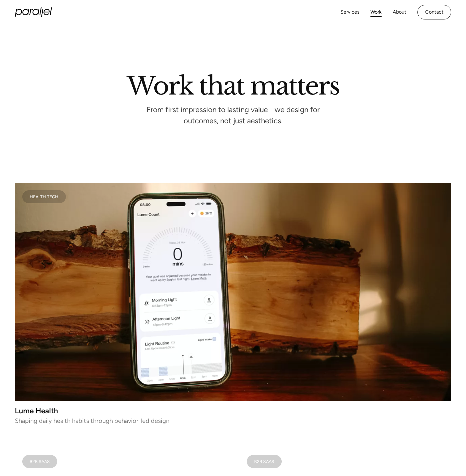 This screenshot has width=466, height=476. What do you see at coordinates (434, 12) in the screenshot?
I see `a: Contact` at bounding box center [434, 12].